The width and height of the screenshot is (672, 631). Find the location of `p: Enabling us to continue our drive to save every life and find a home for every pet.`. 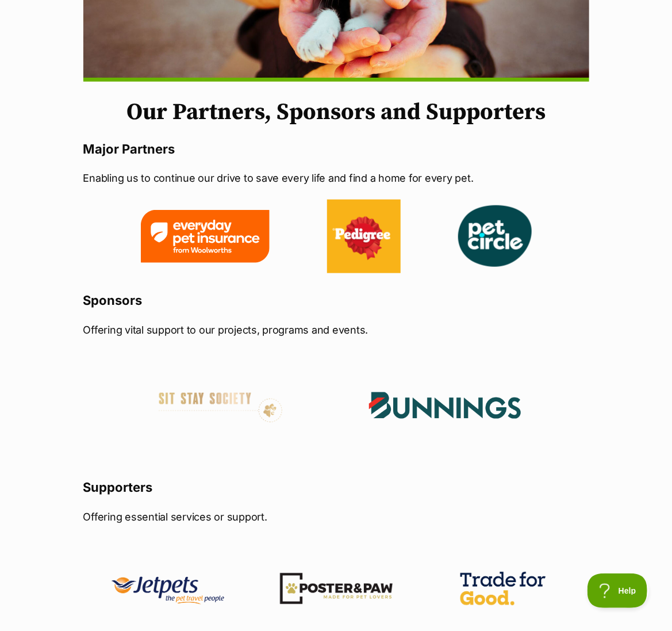

p: Enabling us to continue our drive to save every life and find a home for every pet. is located at coordinates (336, 177).